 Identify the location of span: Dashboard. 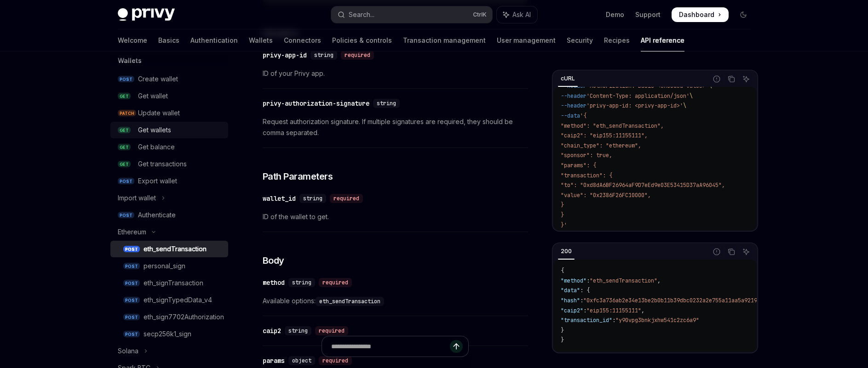
(697, 15).